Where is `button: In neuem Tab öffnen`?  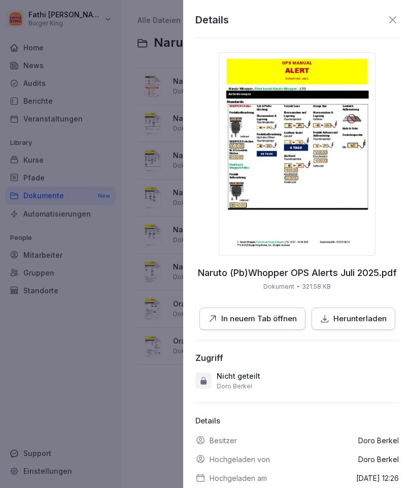
button: In neuem Tab öffnen is located at coordinates (252, 318).